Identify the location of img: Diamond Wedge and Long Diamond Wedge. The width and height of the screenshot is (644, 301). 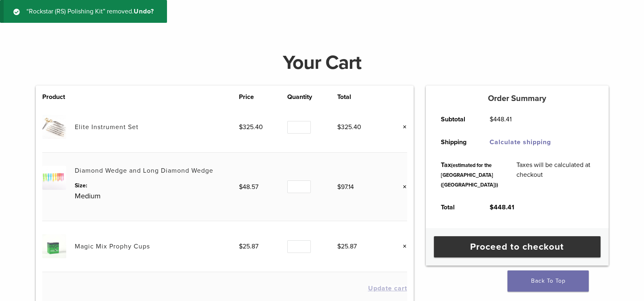
(54, 177).